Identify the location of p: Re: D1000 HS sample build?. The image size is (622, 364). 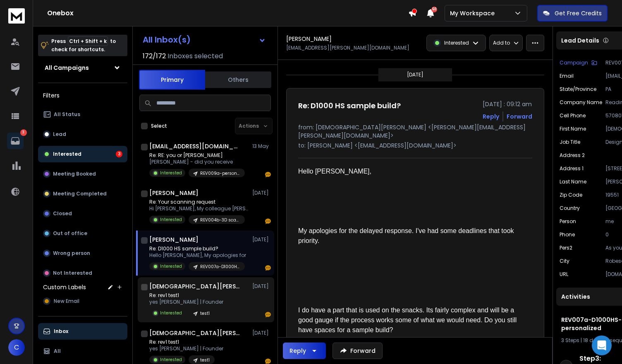
(198, 249).